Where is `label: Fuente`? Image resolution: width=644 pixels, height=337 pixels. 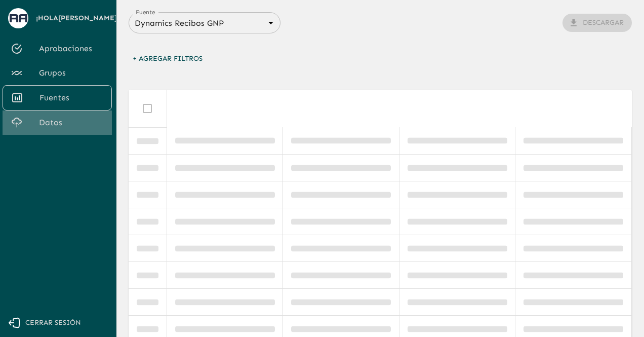
label: Fuente is located at coordinates (145, 12).